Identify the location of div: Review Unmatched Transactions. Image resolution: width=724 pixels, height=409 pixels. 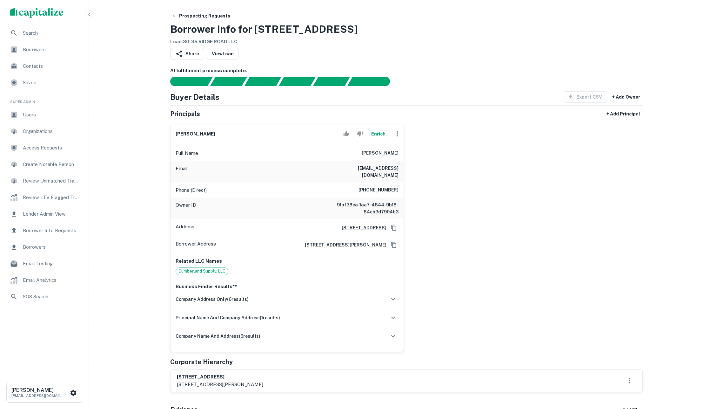
(44, 181).